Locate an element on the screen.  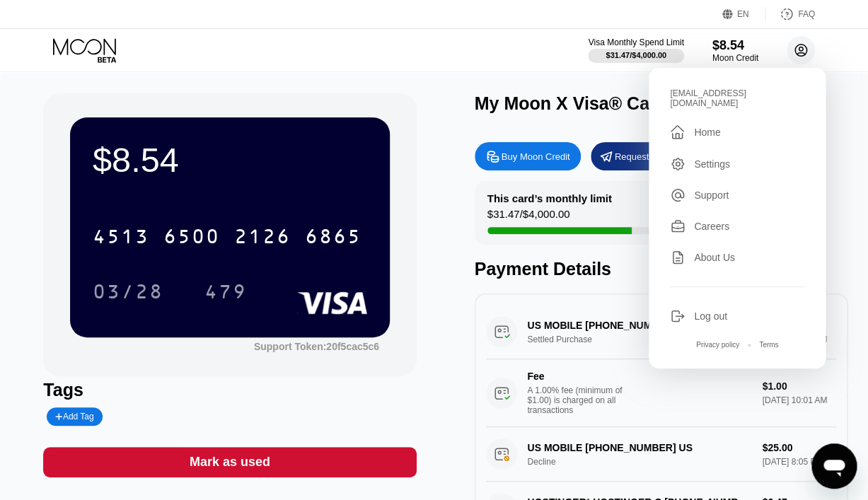
div: Home is located at coordinates (737, 132).